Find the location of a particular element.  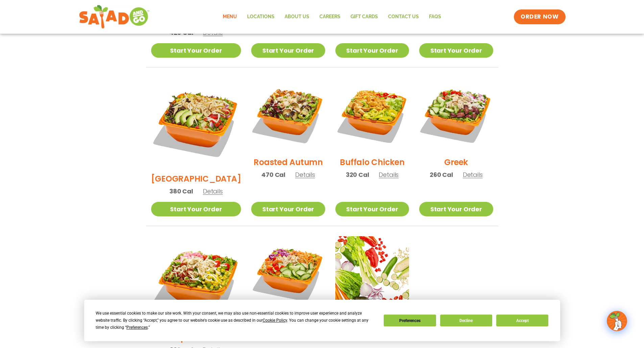

span: Cookie Policy is located at coordinates (275, 321).